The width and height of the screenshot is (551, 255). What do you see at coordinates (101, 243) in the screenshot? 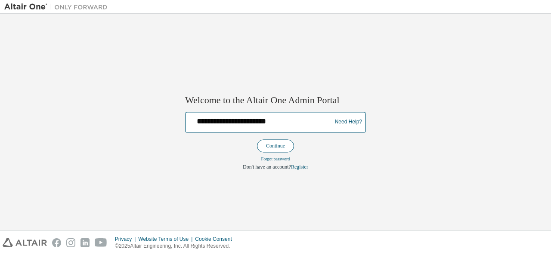
I see `img: youtube.svg` at bounding box center [101, 243].